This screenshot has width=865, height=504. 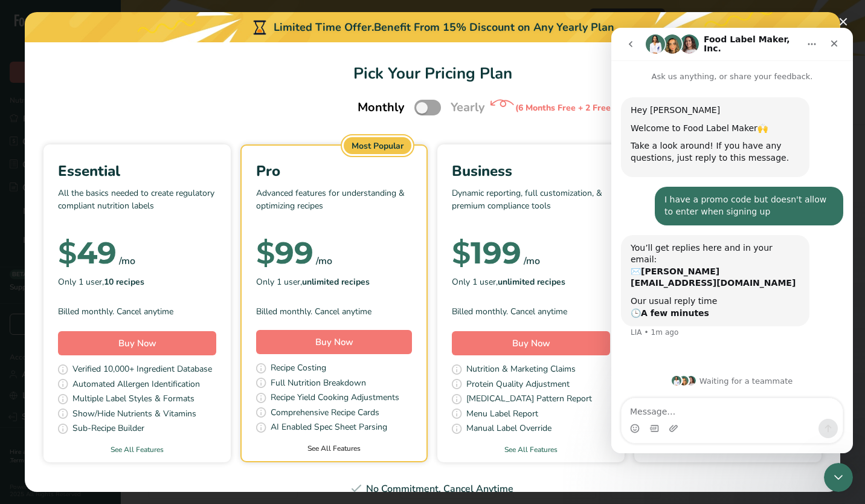 I want to click on p: Dynamic reporting, full customization, & premium compliance tools, so click(x=531, y=205).